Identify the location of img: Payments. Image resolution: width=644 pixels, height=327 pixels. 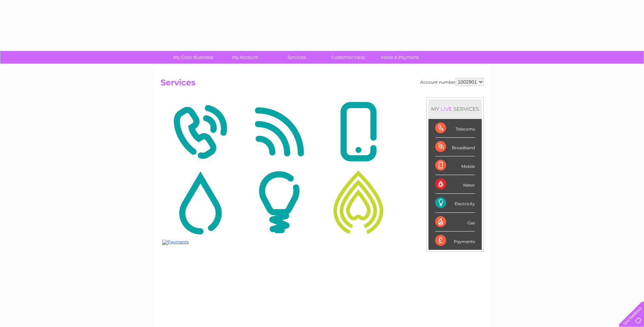
(175, 242).